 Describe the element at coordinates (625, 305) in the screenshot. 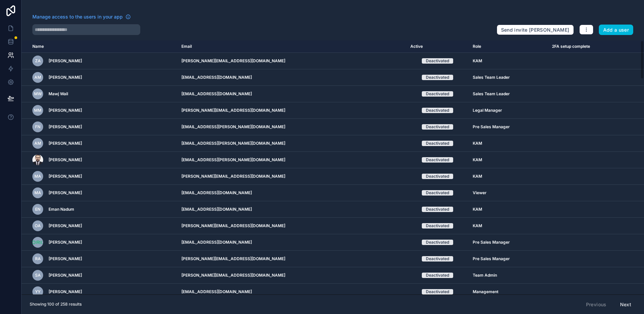

I see `button: Next` at that location.